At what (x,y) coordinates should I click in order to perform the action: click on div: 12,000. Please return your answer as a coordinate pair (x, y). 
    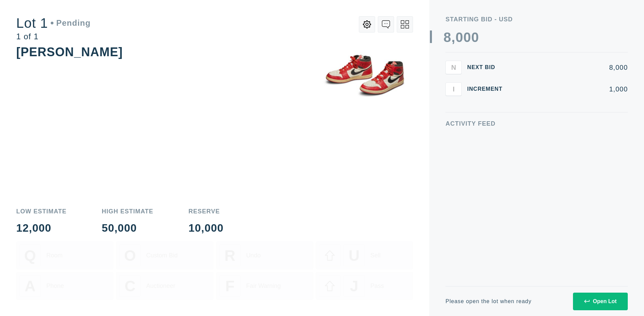
    Looking at the image, I should click on (41, 228).